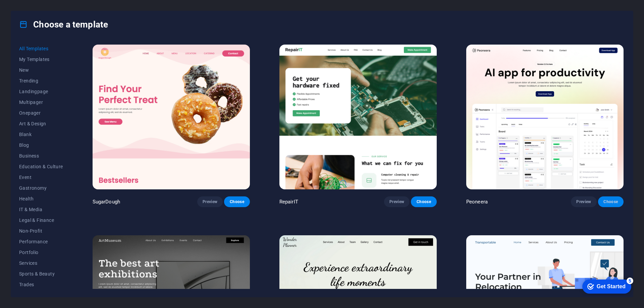  I want to click on button: Legal & Finance, so click(41, 220).